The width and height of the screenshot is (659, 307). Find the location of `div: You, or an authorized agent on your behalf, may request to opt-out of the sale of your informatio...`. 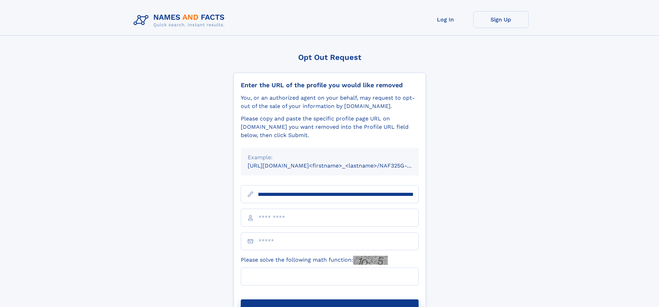

div: You, or an authorized agent on your behalf, may request to opt-out of the sale of your informatio... is located at coordinates (330, 102).